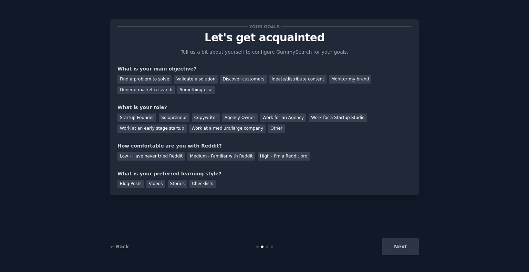 The width and height of the screenshot is (529, 272). Describe the element at coordinates (243, 79) in the screenshot. I see `div: Discover customers` at that location.